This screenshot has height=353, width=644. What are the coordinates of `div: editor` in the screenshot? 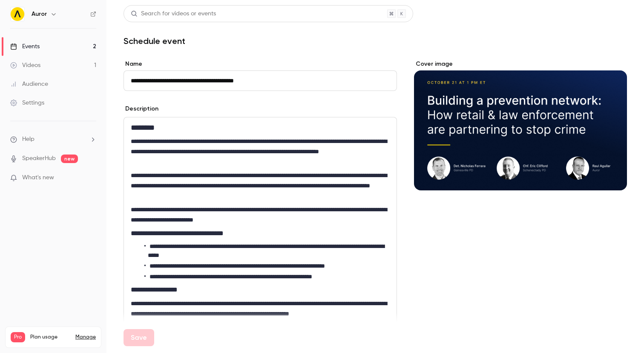 It's located at (260, 228).